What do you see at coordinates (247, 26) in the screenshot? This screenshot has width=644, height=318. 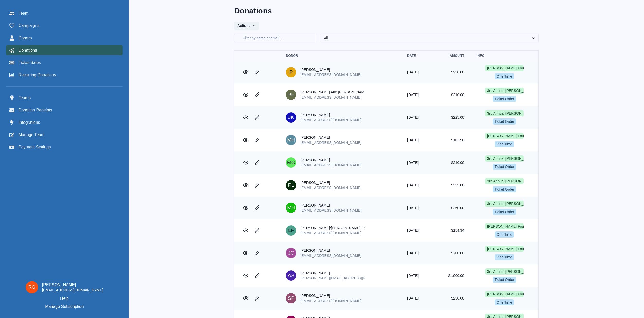 I see `button: Actions` at bounding box center [247, 26].